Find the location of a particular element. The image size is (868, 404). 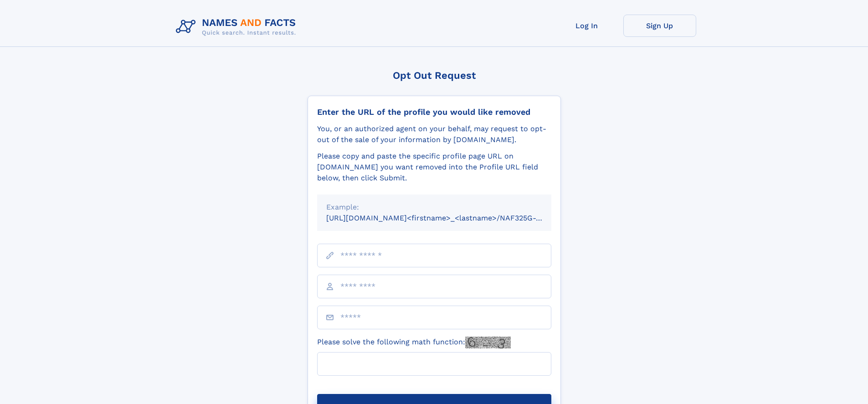

div: Example: is located at coordinates (434, 207).